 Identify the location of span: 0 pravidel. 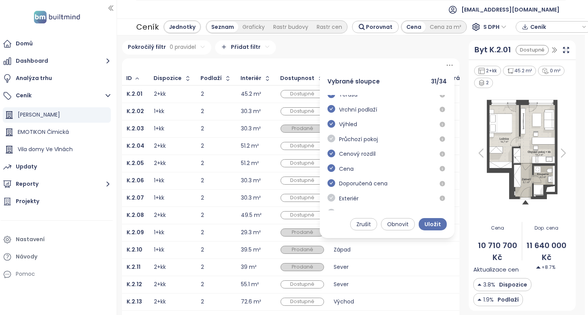
(183, 47).